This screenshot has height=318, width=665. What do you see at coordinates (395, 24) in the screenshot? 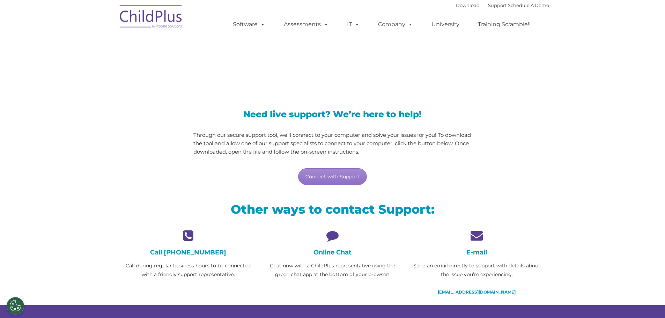
I see `a: Company` at bounding box center [395, 24].